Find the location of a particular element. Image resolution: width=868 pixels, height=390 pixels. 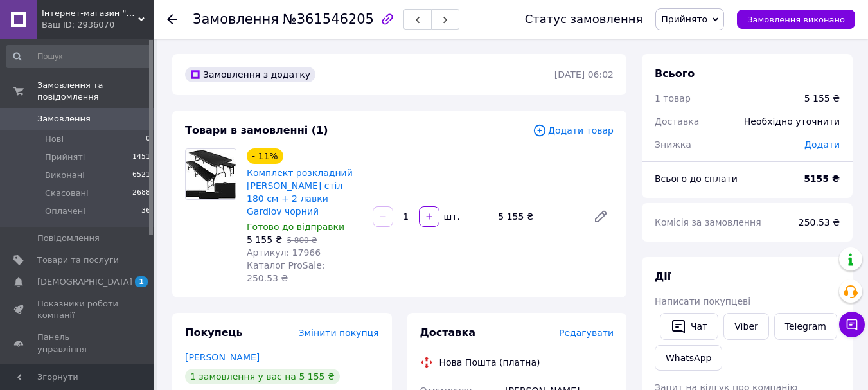

span: Артикул: 17966 is located at coordinates (283, 252).